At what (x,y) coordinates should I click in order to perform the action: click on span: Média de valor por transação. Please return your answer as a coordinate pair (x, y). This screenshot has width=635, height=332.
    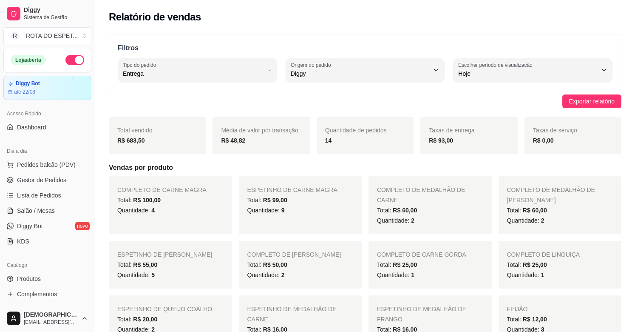
    Looking at the image, I should click on (259, 130).